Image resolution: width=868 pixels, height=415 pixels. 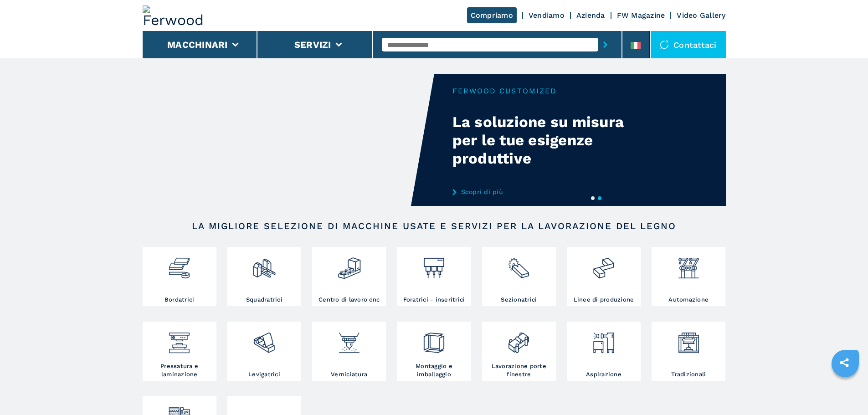 What do you see at coordinates (519, 277) in the screenshot?
I see `a: Sezionatrici` at bounding box center [519, 277].